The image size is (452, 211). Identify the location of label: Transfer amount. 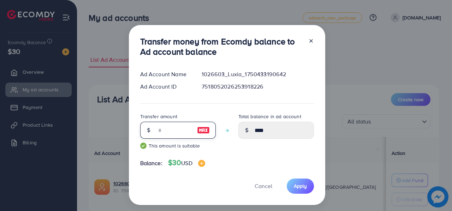
(158, 116).